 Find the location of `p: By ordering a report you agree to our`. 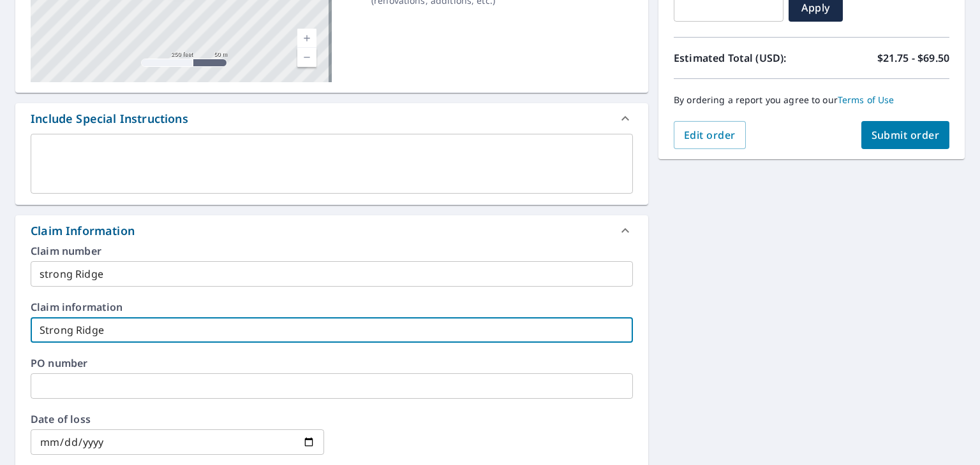

p: By ordering a report you agree to our is located at coordinates (811, 100).